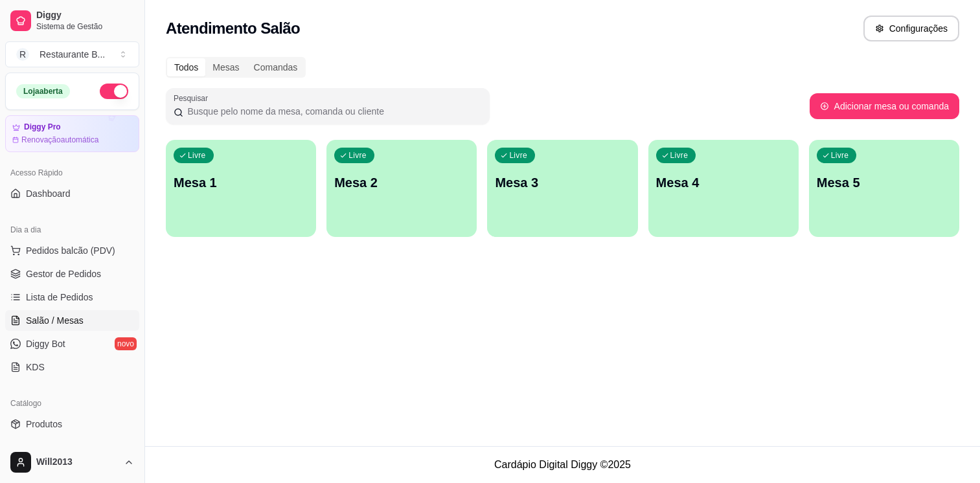  Describe the element at coordinates (193, 98) in the screenshot. I see `label: Pesquisar` at that location.